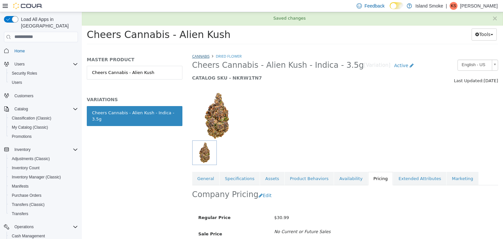 The width and height of the screenshot is (503, 239). What do you see at coordinates (53, 47) in the screenshot?
I see `h5: MASTER PRODUCT` at bounding box center [53, 47].